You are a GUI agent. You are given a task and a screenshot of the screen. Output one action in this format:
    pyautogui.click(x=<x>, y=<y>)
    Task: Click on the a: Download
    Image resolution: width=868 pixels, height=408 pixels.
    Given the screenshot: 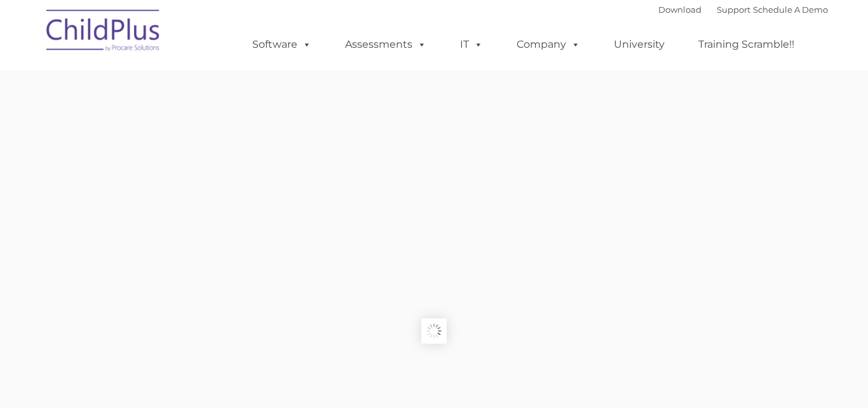 What is the action you would take?
    pyautogui.click(x=680, y=9)
    